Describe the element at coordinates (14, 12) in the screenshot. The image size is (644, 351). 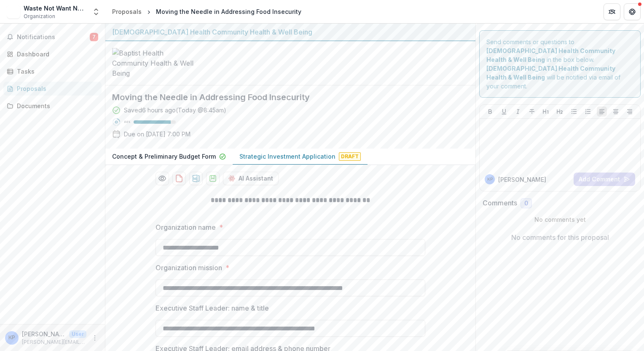
I see `img: Waste Not Want Not Inc` at that location.